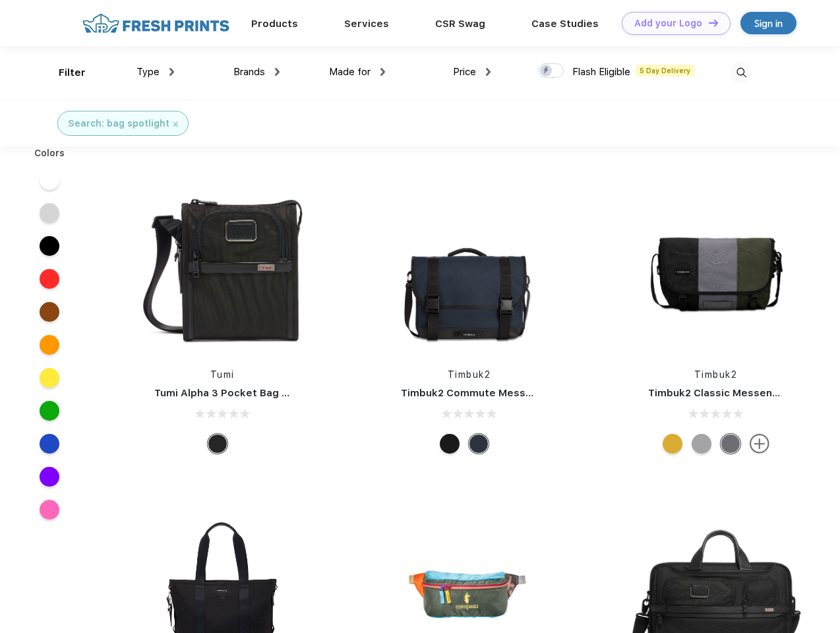  What do you see at coordinates (232, 393) in the screenshot?
I see `a: Tumi Alpha 3 Pocket Bag Small` at bounding box center [232, 393].